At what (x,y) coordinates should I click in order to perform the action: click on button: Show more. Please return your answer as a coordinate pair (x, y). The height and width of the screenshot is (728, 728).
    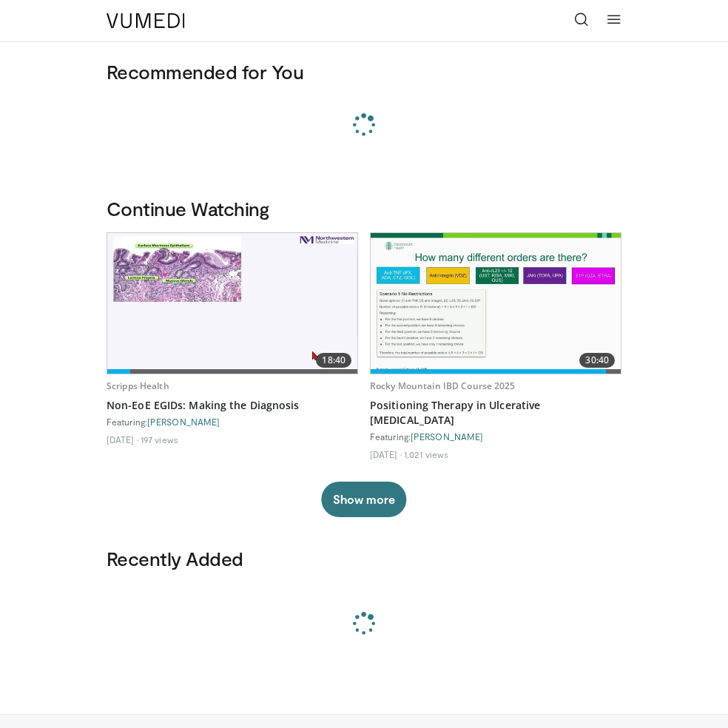
    Looking at the image, I should click on (364, 500).